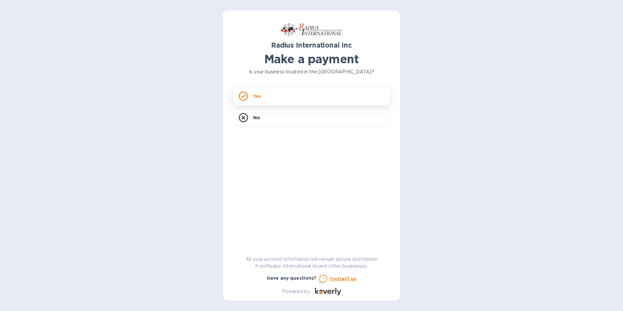 This screenshot has height=311, width=623. What do you see at coordinates (311, 263) in the screenshot?
I see `p: All your account information will remain secure and hidden from Radius International Inc and othe...` at bounding box center [311, 263].